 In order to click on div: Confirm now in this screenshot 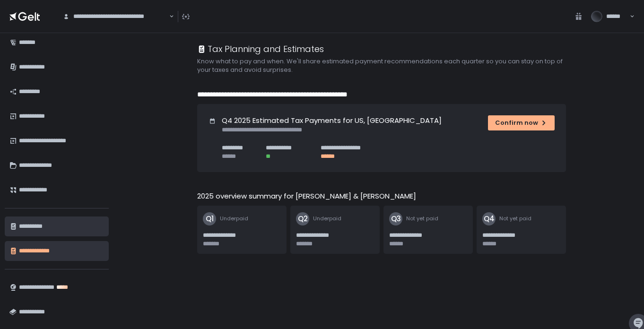, I will do `click(521, 123)`.